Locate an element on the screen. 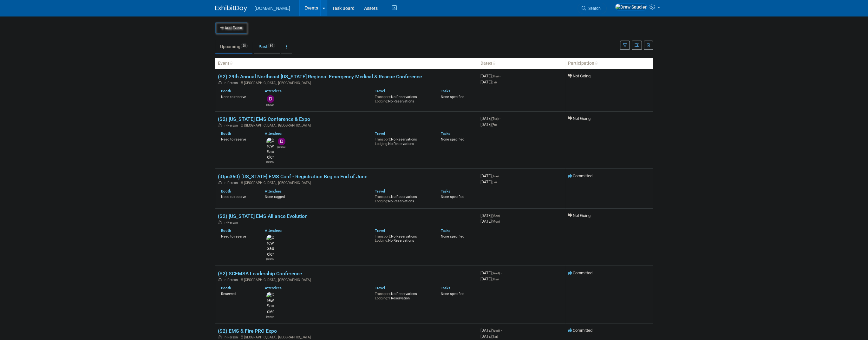 This screenshot has height=340, width=868. a: Past89 is located at coordinates (267, 47).